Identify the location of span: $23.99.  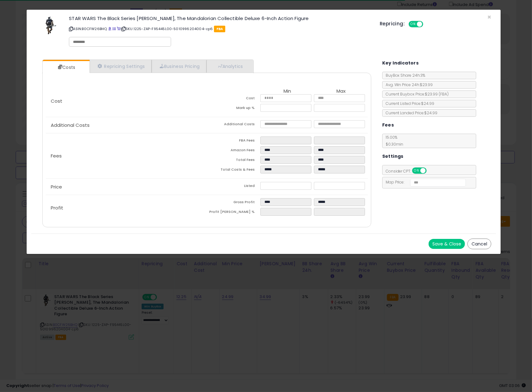
(437, 94).